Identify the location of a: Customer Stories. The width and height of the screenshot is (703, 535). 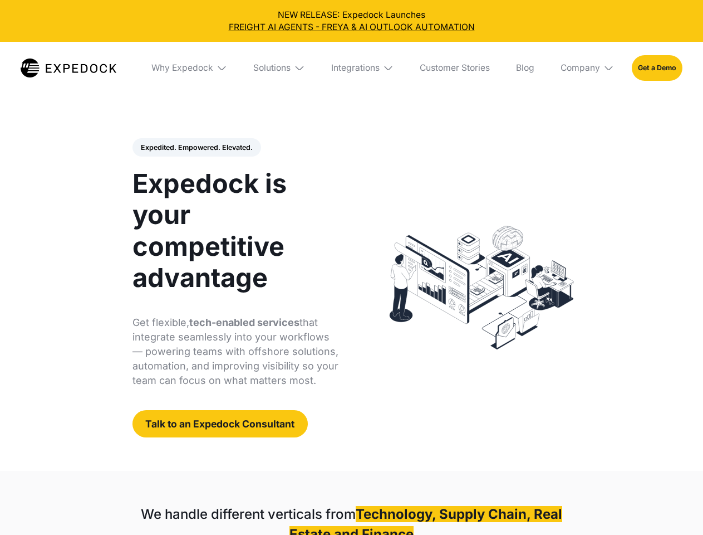
(454, 68).